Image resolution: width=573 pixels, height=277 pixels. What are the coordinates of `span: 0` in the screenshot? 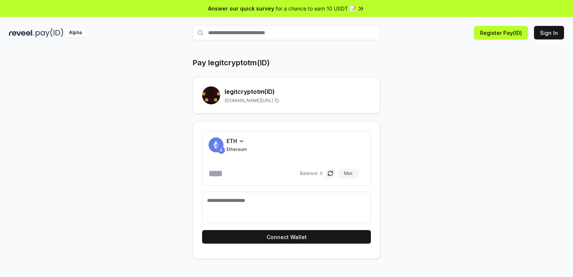 It's located at (321, 173).